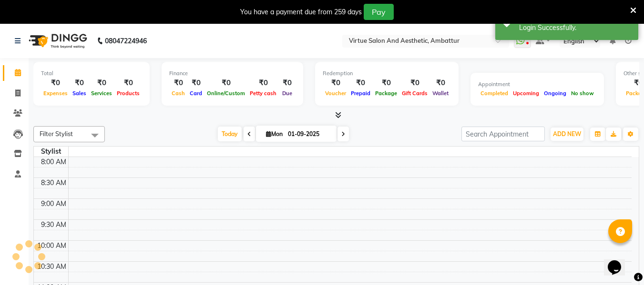 The width and height of the screenshot is (644, 285). I want to click on span: Upcoming, so click(526, 93).